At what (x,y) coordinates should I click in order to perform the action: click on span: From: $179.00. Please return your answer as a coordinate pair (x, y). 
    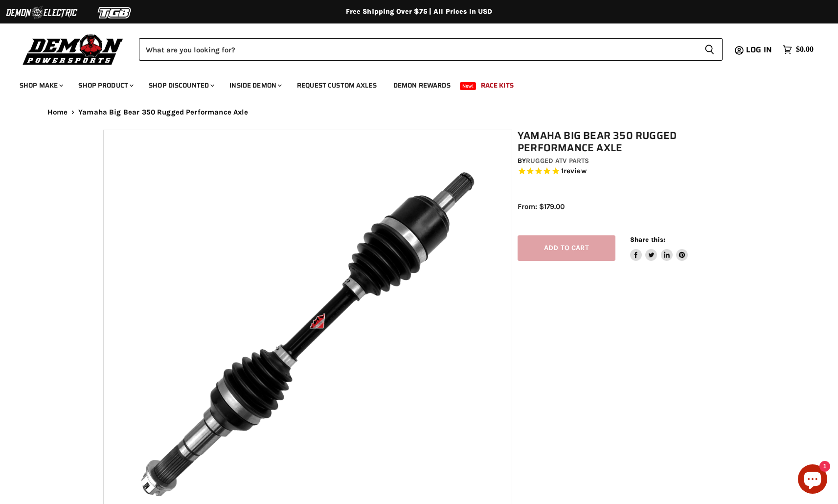
    Looking at the image, I should click on (541, 207).